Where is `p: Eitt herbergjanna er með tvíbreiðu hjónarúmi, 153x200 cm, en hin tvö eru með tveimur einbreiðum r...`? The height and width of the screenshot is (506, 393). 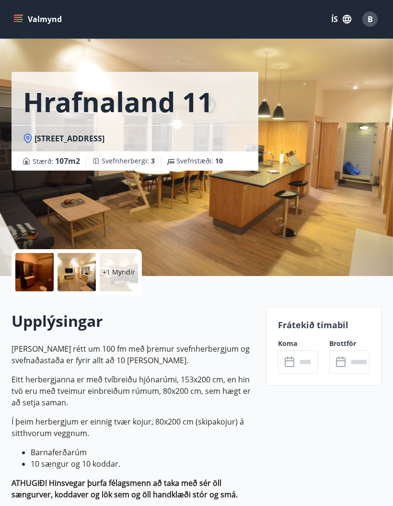 p: Eitt herbergjanna er með tvíbreiðu hjónarúmi, 153x200 cm, en hin tvö eru með tveimur einbreiðum r... is located at coordinates (133, 391).